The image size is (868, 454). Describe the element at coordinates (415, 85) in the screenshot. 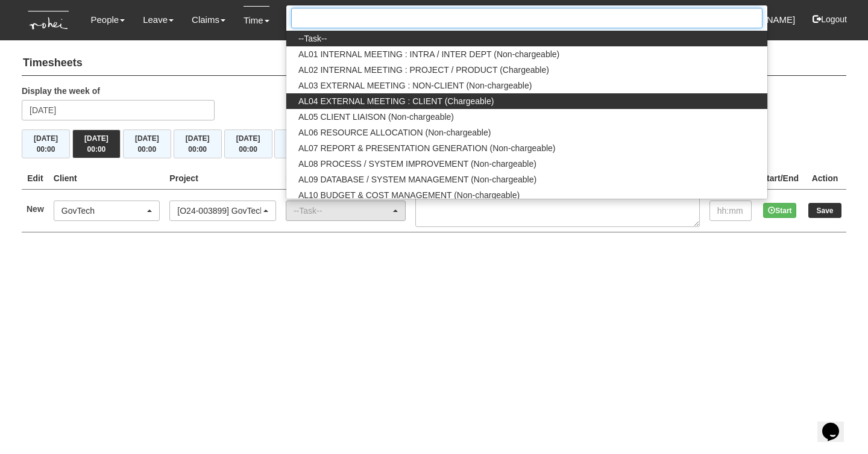

I see `span: AL03 EXTERNAL MEETING : NON-CLIENT (Non-chargeable)` at that location.